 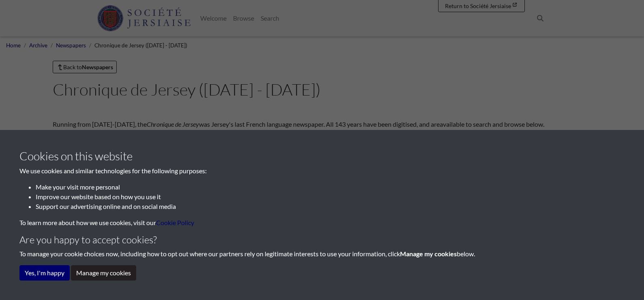 I want to click on p: To manage your cookie choices now, including how to opt out where our partners rely on legitimate..., so click(x=322, y=254).